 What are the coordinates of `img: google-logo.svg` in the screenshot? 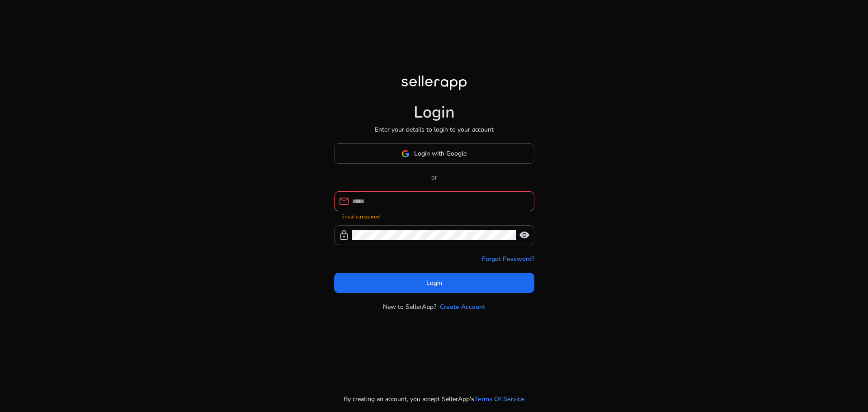 It's located at (405, 154).